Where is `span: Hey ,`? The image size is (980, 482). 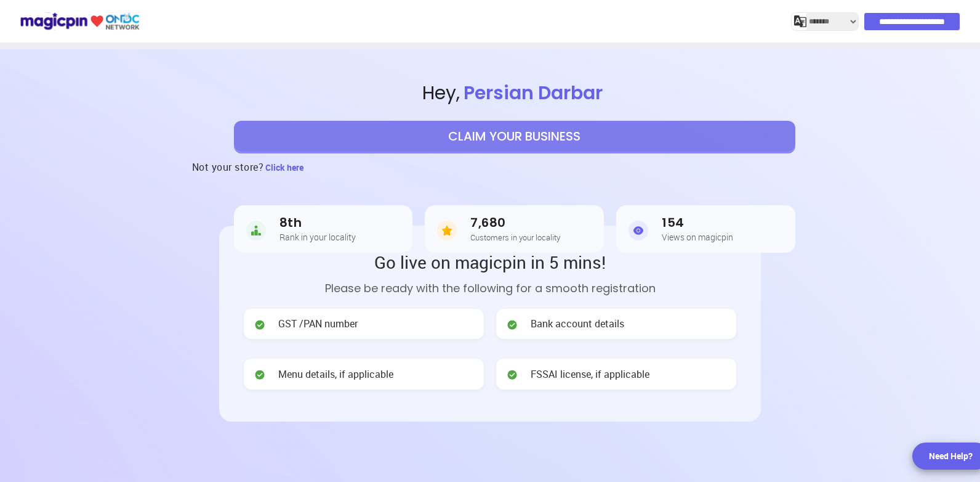 span: Hey , is located at coordinates (514, 93).